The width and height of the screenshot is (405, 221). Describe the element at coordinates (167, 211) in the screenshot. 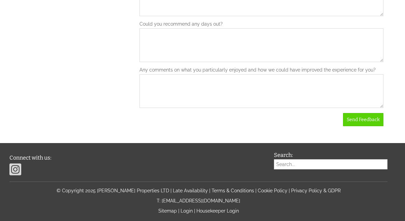

I see `a: Sitemap` at that location.